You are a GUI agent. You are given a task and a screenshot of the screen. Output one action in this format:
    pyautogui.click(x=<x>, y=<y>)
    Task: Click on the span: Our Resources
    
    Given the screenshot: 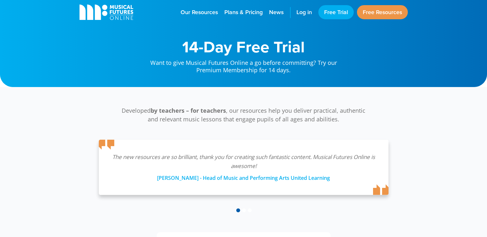 What is the action you would take?
    pyautogui.click(x=199, y=12)
    